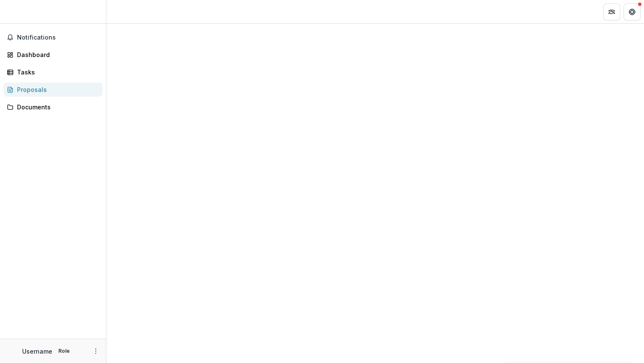 This screenshot has height=363, width=644. What do you see at coordinates (37, 351) in the screenshot?
I see `p: Username` at bounding box center [37, 351].